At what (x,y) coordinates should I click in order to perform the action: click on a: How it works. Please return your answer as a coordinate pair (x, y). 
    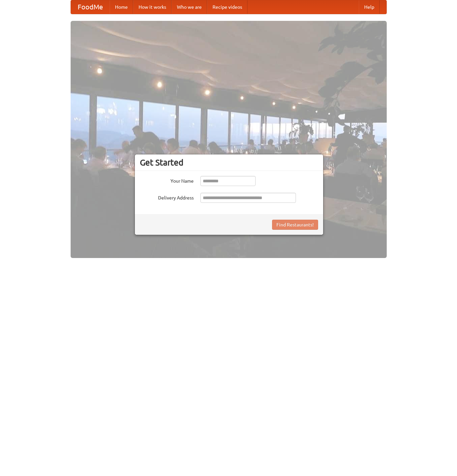
    Looking at the image, I should click on (152, 7).